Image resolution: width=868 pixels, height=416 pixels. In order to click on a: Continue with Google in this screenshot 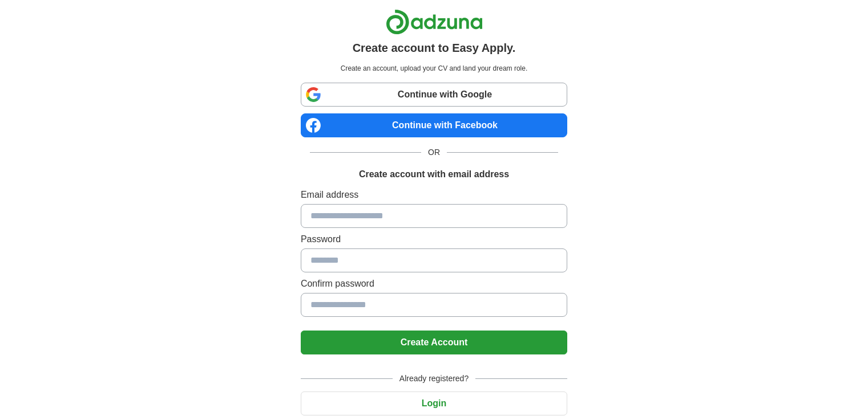, I will do `click(433, 94)`.